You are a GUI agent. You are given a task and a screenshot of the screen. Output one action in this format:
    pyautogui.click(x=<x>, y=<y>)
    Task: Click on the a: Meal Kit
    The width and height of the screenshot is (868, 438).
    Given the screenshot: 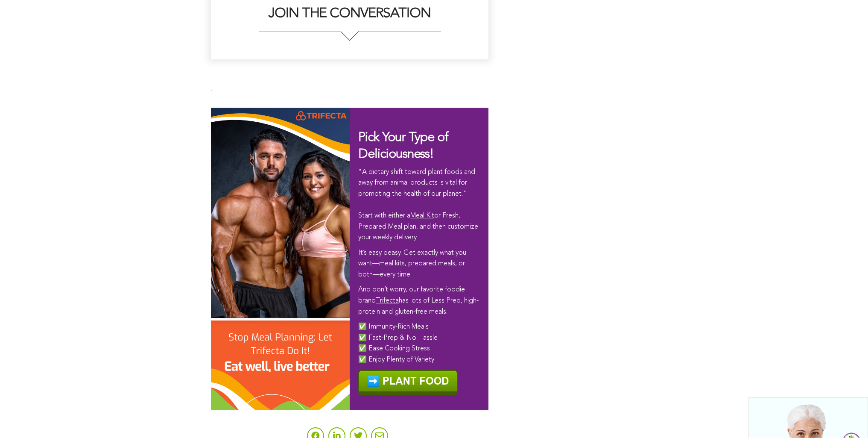 What is the action you would take?
    pyautogui.click(x=422, y=216)
    